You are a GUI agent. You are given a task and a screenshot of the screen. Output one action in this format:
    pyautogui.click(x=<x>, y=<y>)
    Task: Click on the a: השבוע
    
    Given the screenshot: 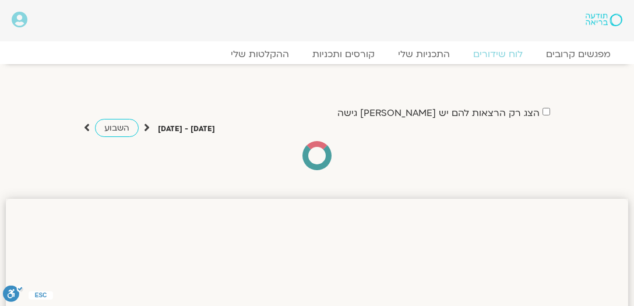 What is the action you would take?
    pyautogui.click(x=116, y=128)
    